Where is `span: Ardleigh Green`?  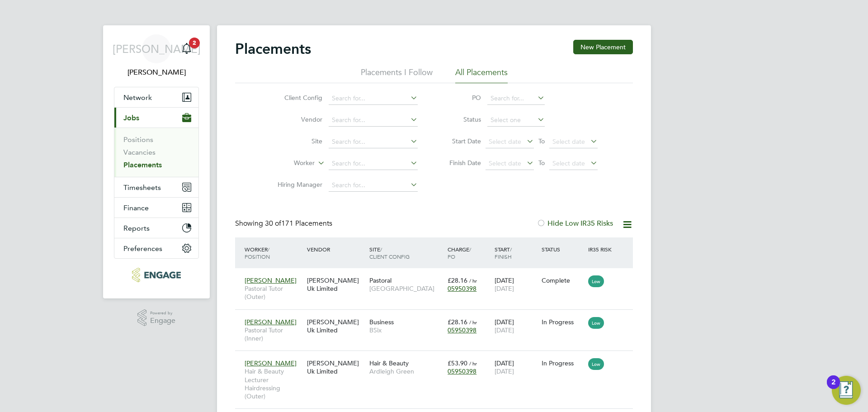 span: Ardleigh Green is located at coordinates (406, 371).